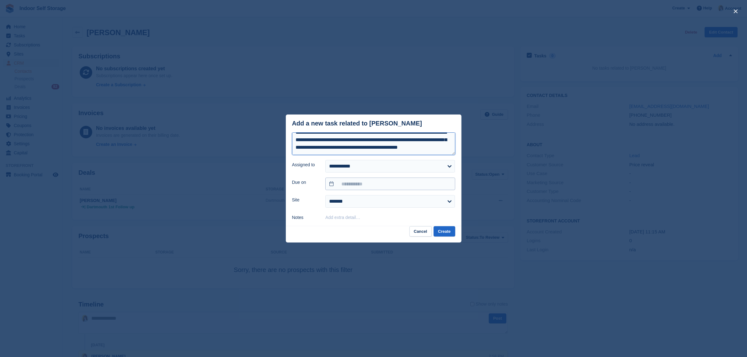 This screenshot has height=357, width=747. I want to click on button: close, so click(736, 11).